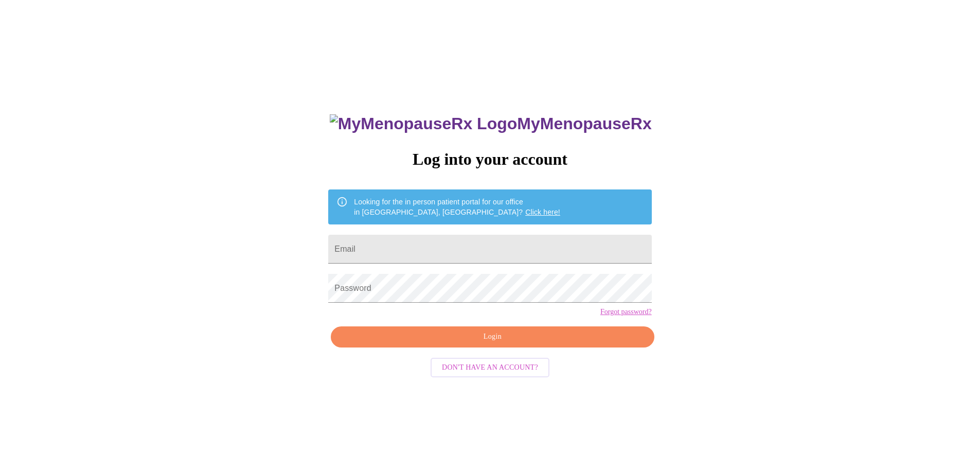  Describe the element at coordinates (490, 159) in the screenshot. I see `h3: Log into your account` at that location.